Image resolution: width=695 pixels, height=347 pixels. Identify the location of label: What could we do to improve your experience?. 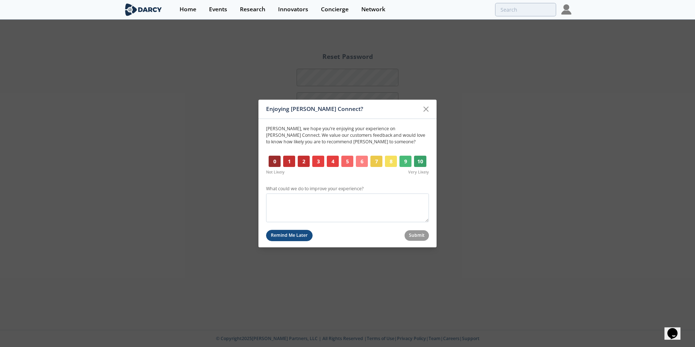
(348, 189).